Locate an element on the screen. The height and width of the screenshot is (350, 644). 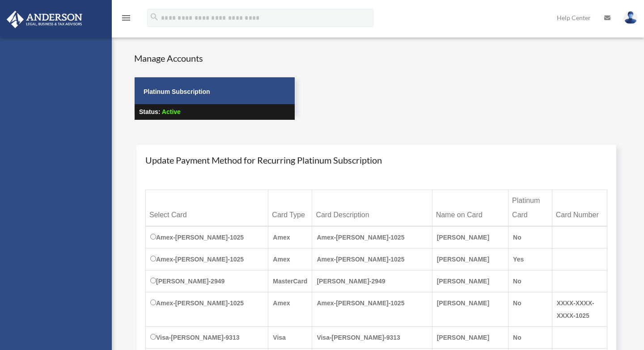
th: Platinum Card is located at coordinates (531, 208).